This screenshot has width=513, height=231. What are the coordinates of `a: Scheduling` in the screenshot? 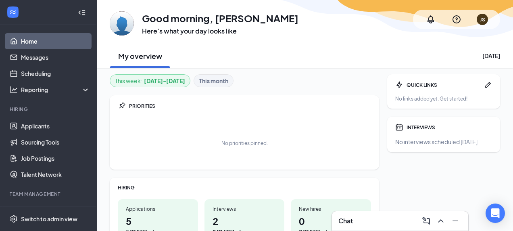 It's located at (55, 73).